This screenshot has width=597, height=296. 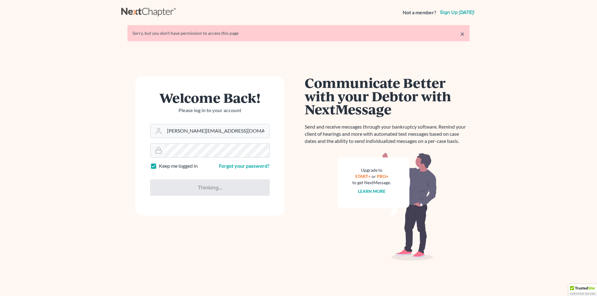 I want to click on h1: Welcome Back!, so click(x=210, y=98).